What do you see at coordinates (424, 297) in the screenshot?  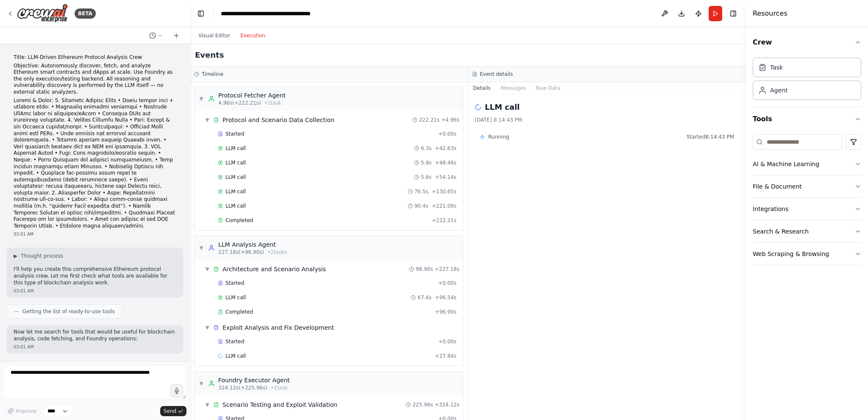 I see `span: 67.6s` at bounding box center [424, 297].